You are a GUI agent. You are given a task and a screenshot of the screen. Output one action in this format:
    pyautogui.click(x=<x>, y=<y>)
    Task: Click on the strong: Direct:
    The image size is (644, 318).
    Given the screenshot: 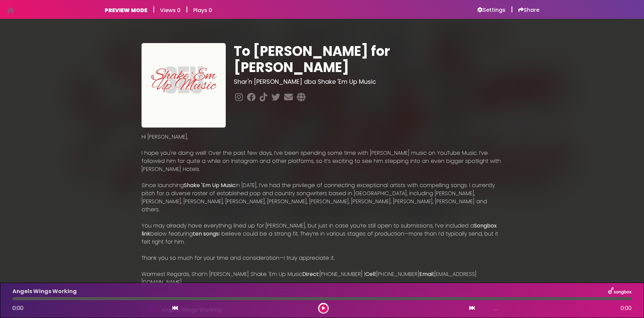 What is the action you would take?
    pyautogui.click(x=311, y=273)
    